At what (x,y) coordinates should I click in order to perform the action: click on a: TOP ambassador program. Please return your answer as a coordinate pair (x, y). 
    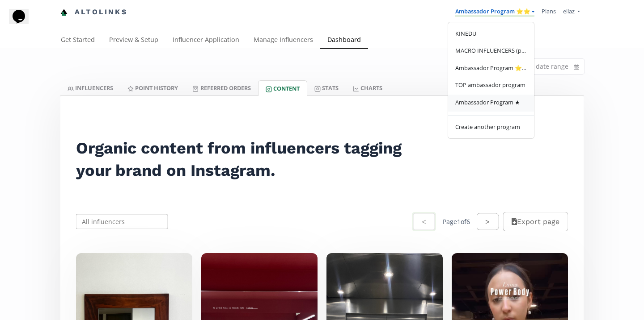
    Looking at the image, I should click on (491, 86).